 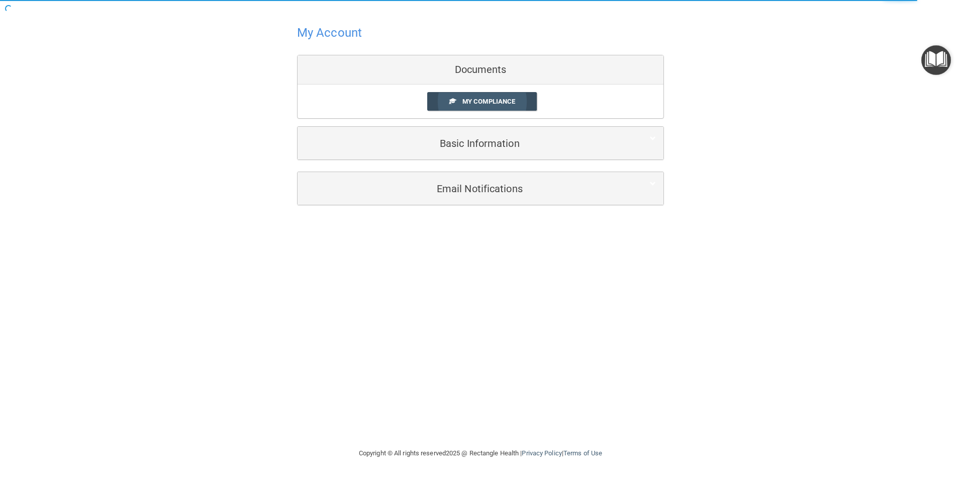 What do you see at coordinates (481, 70) in the screenshot?
I see `div: Documents` at bounding box center [481, 70].